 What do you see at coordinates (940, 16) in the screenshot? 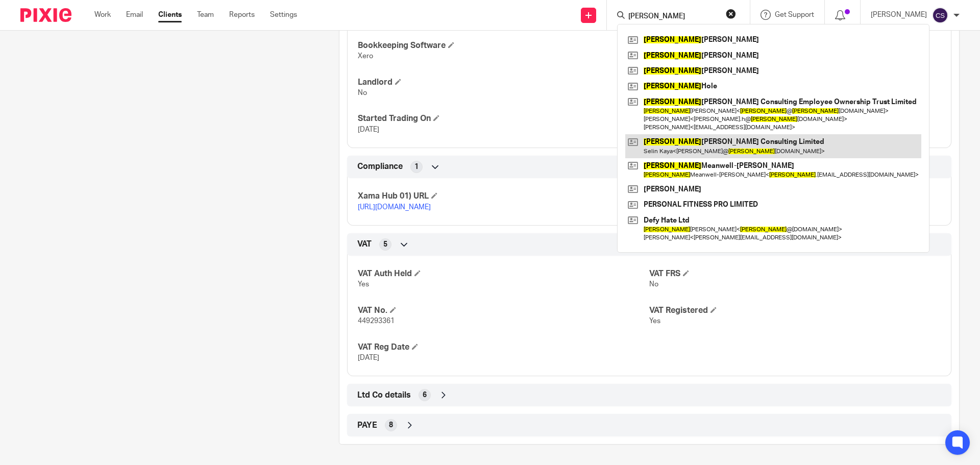
I see `img: svg%3E` at bounding box center [940, 16].